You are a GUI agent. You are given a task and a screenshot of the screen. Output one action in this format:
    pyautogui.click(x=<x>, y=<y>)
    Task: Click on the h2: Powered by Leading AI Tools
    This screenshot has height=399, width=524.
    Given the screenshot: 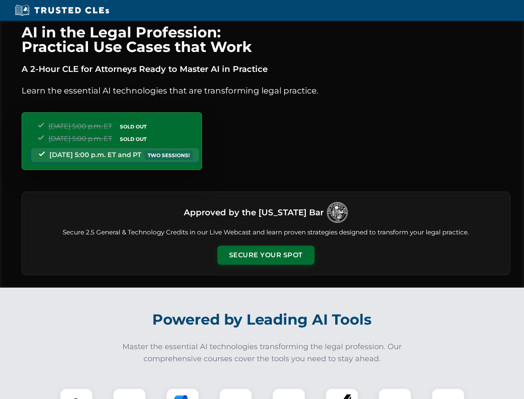 What is the action you would take?
    pyautogui.click(x=262, y=319)
    